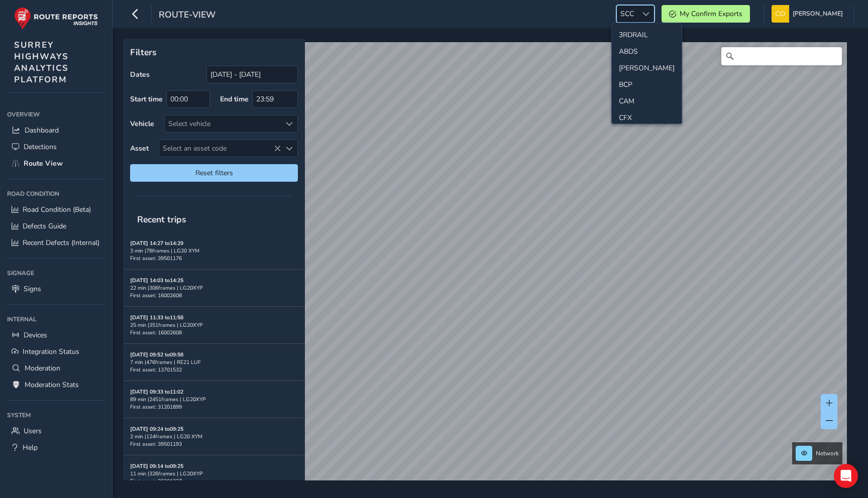 This screenshot has width=868, height=498. I want to click on img: rr logo, so click(56, 18).